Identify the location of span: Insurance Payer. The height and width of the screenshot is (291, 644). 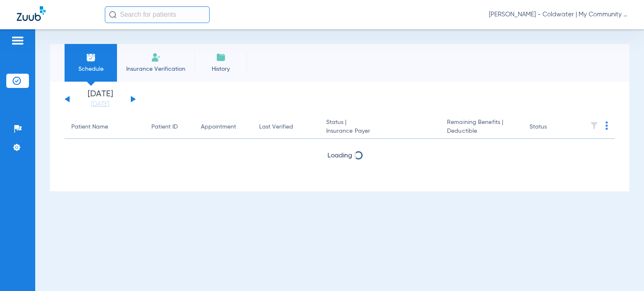
(380, 131).